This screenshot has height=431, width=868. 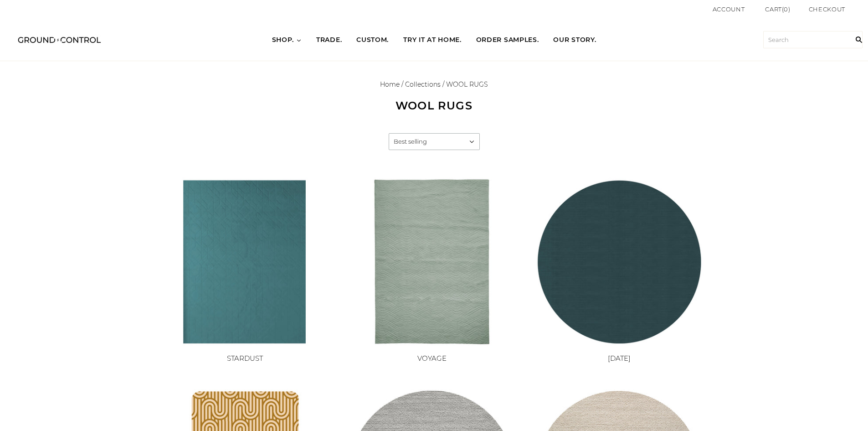 I want to click on span: SHOP., so click(x=283, y=40).